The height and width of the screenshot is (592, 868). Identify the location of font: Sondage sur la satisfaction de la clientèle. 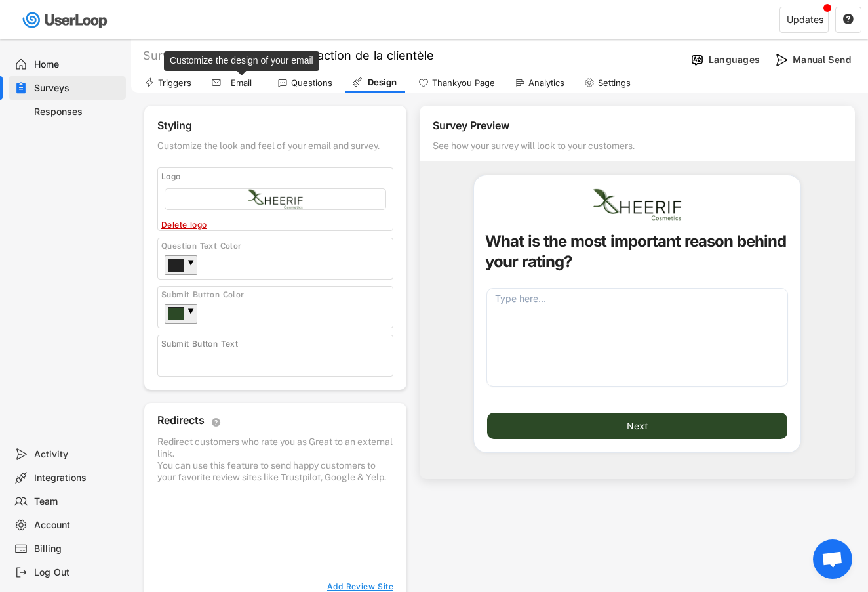
(316, 55).